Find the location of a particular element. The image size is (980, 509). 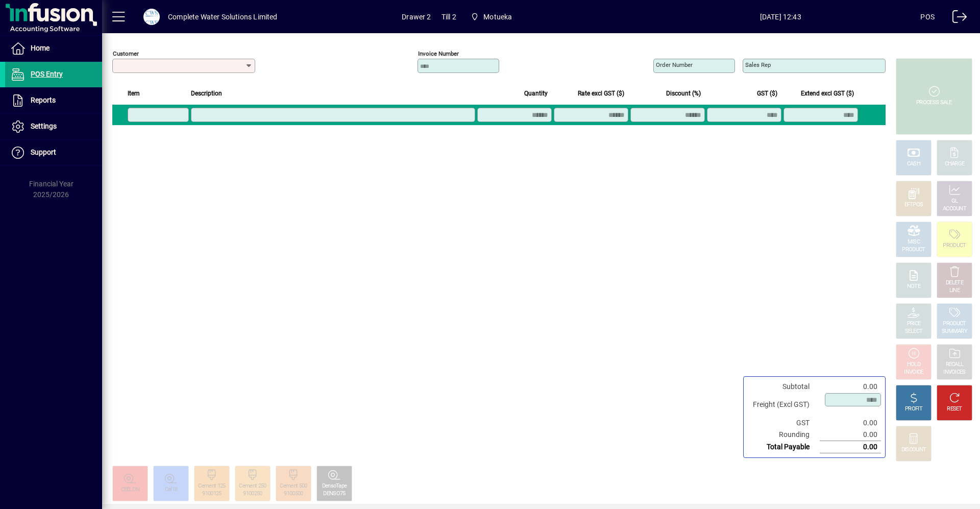

div: DENSO75 is located at coordinates (334, 494).